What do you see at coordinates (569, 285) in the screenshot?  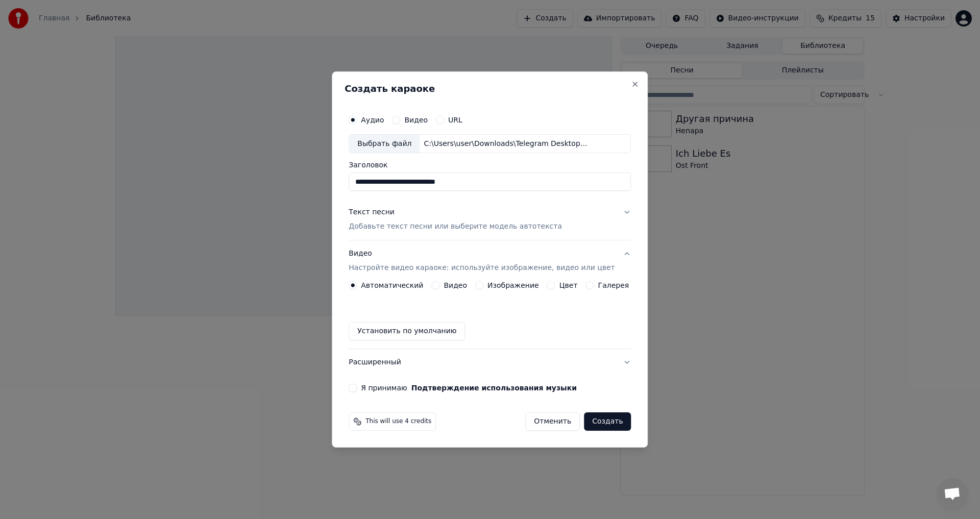 I see `label: Цвет` at bounding box center [569, 285].